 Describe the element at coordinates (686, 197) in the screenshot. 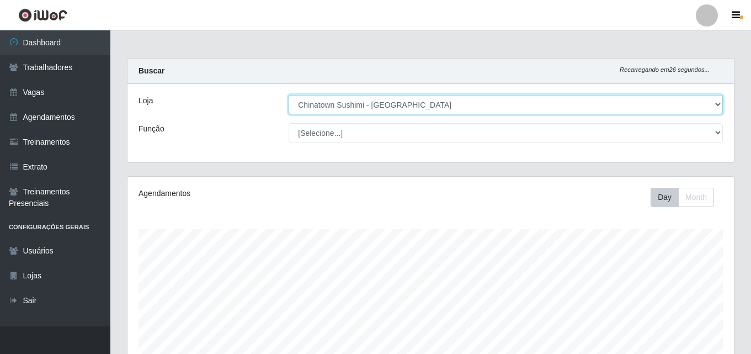

I see `div: Toolbar with button groups` at that location.